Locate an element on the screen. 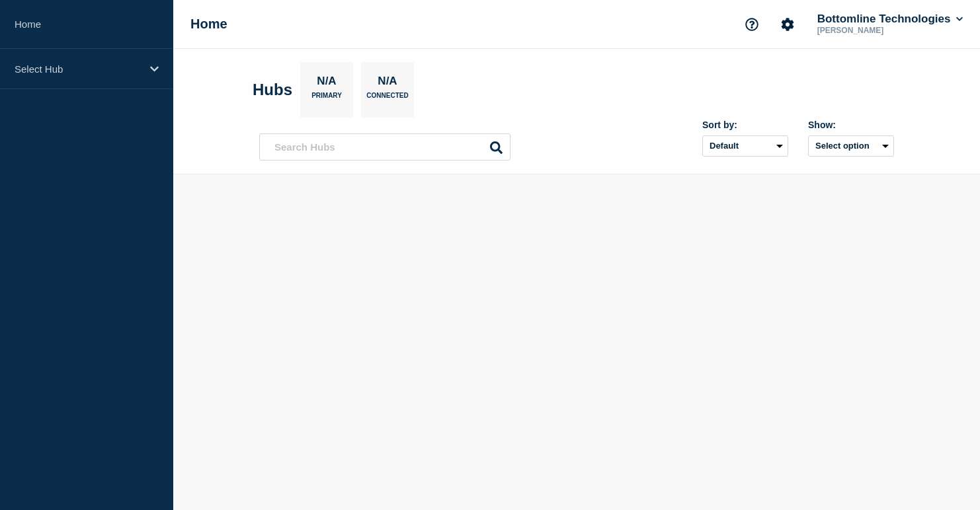 The image size is (980, 510). div: Sort by: is located at coordinates (745, 125).